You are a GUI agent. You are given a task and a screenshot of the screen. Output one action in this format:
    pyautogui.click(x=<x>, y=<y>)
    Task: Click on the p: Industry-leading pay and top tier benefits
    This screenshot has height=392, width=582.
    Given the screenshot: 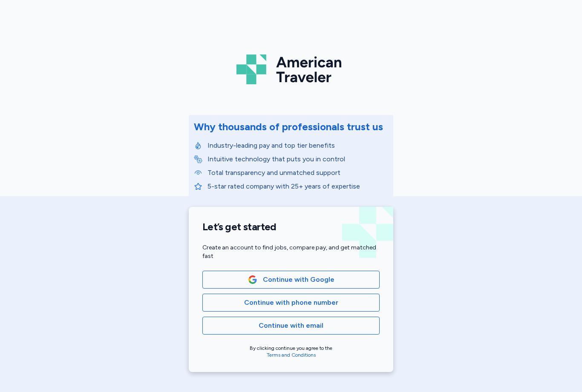 What is the action you would take?
    pyautogui.click(x=298, y=146)
    